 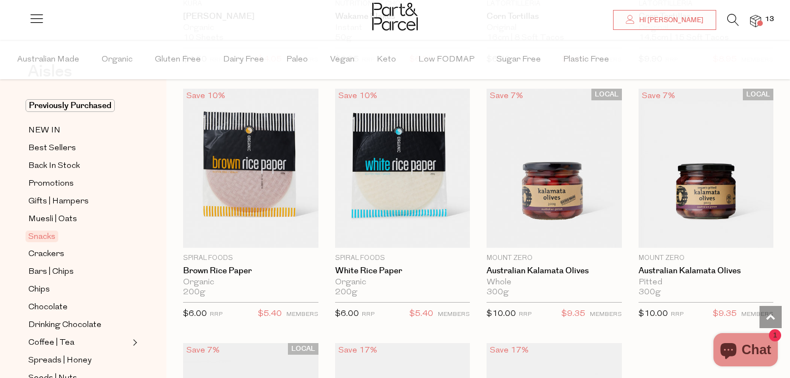 I want to click on span: Organic, so click(x=117, y=60).